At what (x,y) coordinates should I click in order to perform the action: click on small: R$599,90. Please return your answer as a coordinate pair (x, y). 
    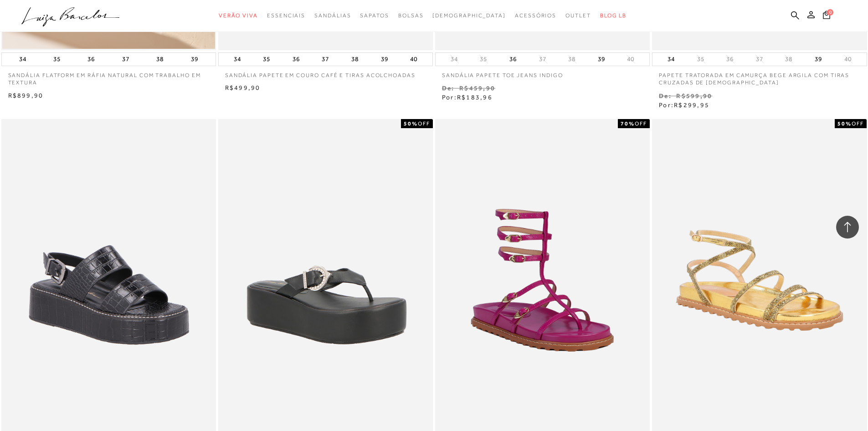
    Looking at the image, I should click on (694, 96).